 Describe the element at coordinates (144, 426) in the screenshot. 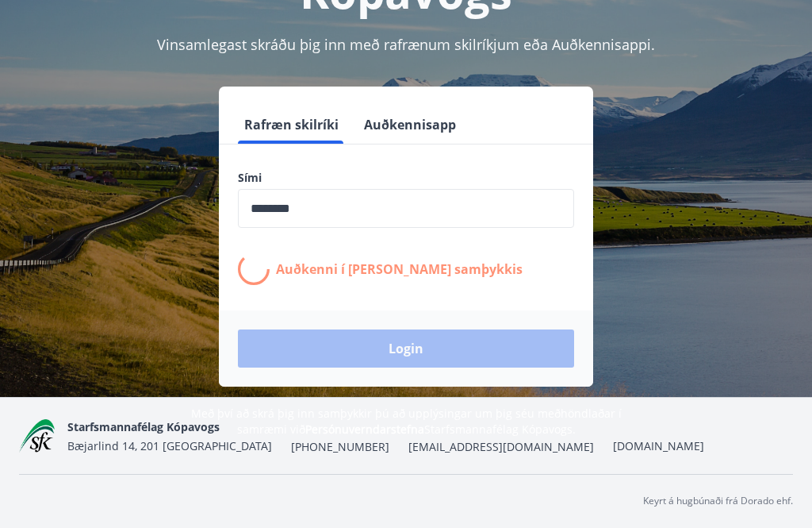

I see `span: Starfsmannafélag Kópavogs` at that location.